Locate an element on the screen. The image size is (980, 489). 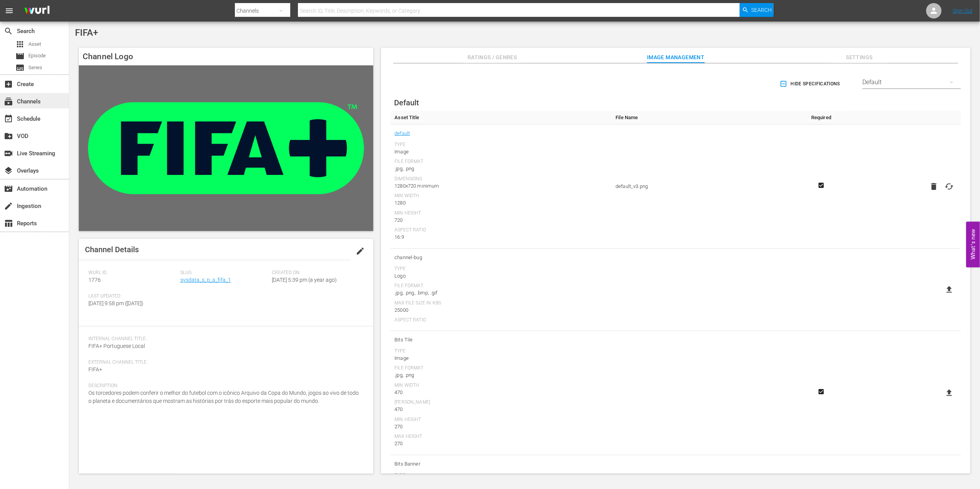
span: Channel Details is located at coordinates (112, 250).